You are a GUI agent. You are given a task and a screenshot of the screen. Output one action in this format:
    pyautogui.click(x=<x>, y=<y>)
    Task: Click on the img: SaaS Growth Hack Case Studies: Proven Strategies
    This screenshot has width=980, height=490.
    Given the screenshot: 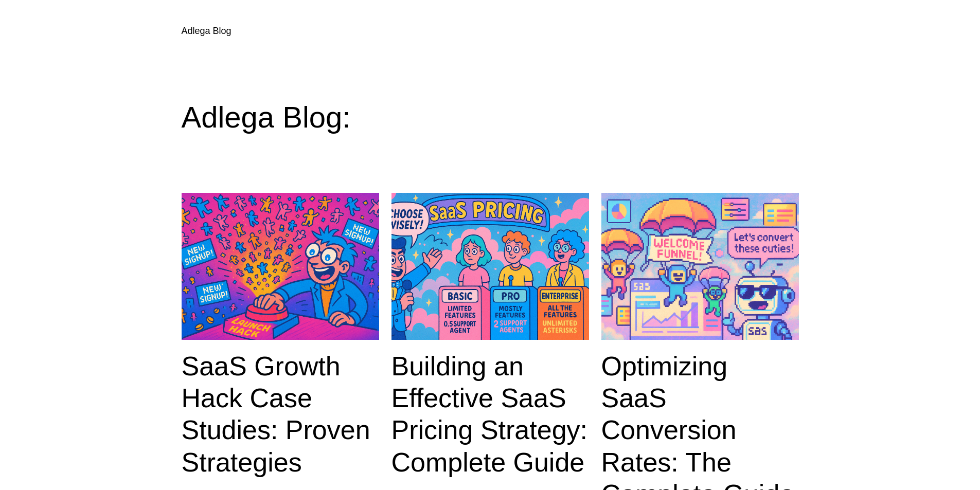 What is the action you would take?
    pyautogui.click(x=281, y=266)
    